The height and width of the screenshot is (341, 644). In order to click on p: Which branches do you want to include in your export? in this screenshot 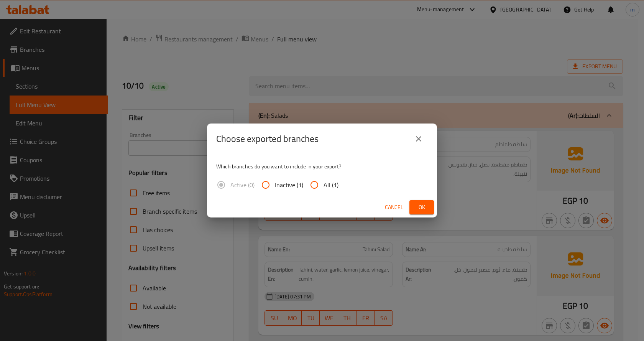, I will do `click(322, 166)`.